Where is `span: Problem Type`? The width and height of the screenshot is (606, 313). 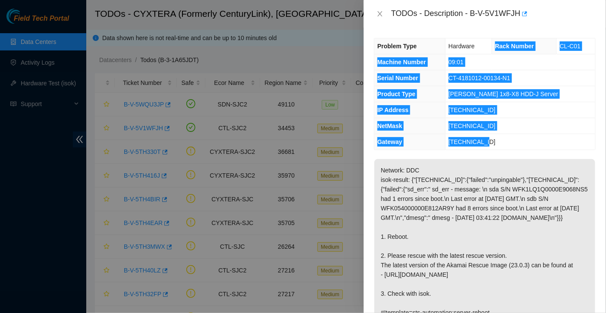 span: Problem Type is located at coordinates (398, 46).